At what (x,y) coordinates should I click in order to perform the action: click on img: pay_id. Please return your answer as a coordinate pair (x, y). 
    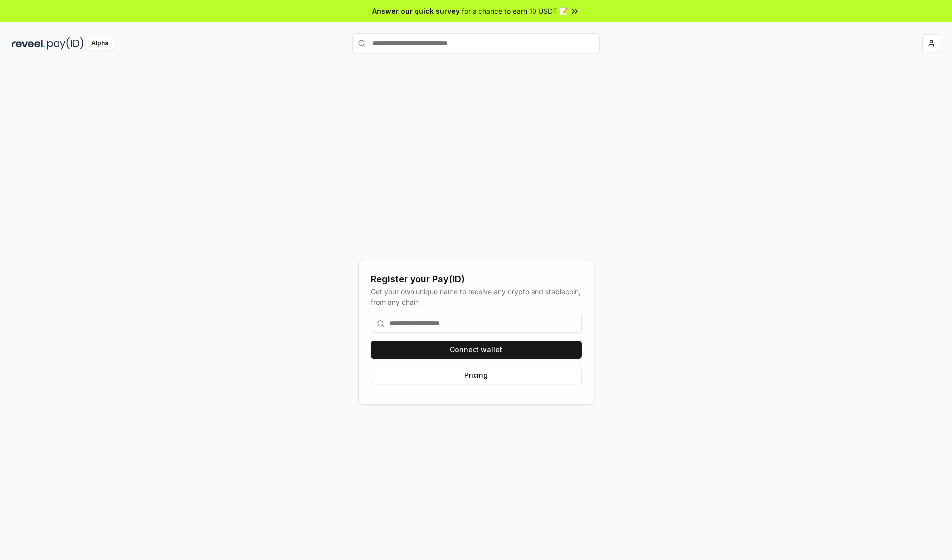
    Looking at the image, I should click on (65, 43).